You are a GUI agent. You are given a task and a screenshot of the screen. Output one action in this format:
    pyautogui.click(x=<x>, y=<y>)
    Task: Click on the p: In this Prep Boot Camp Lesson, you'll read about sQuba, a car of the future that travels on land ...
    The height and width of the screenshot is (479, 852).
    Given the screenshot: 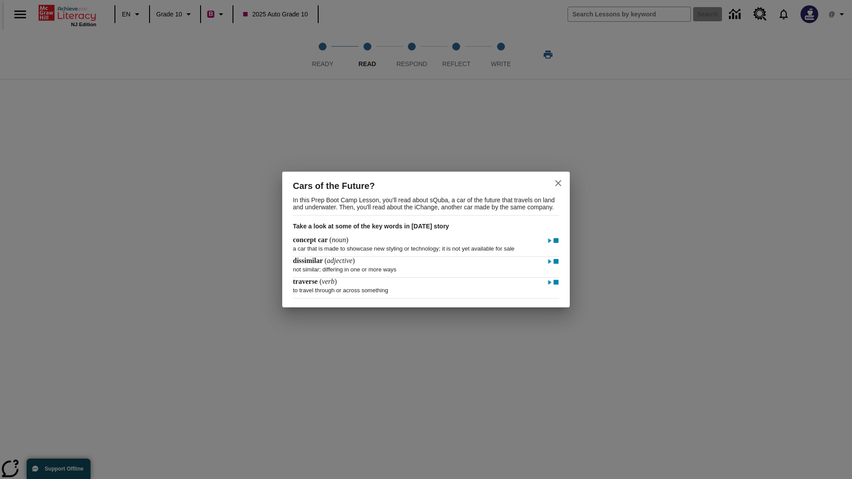 What is the action you would take?
    pyautogui.click(x=426, y=204)
    